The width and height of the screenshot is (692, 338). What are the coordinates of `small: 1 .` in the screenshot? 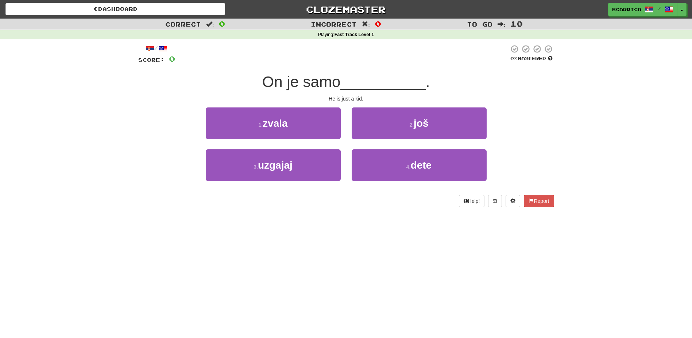 It's located at (260, 125).